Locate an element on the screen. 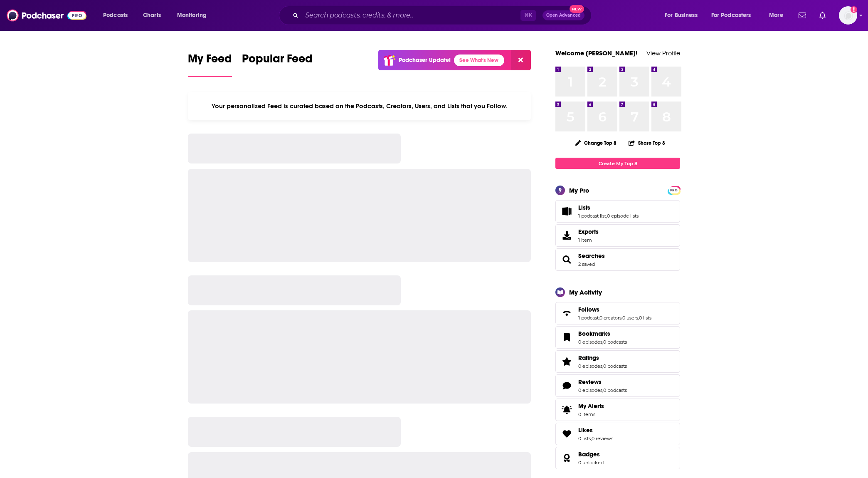 This screenshot has width=868, height=478. a: See What's New is located at coordinates (479, 60).